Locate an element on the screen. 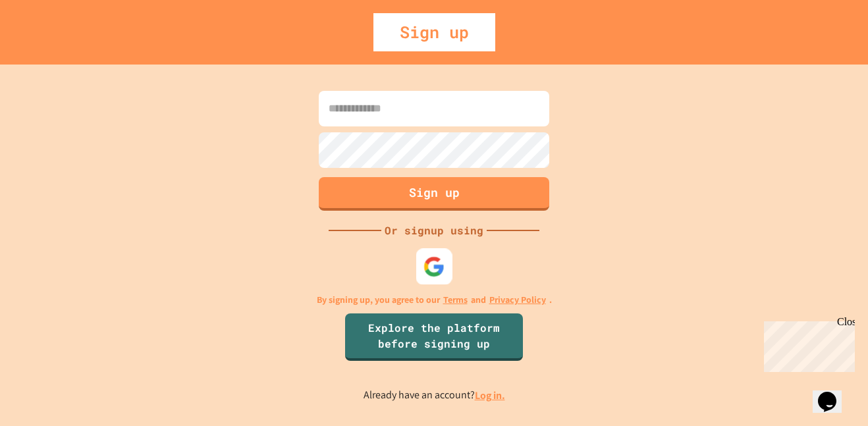 The image size is (868, 426). a: Log in. is located at coordinates (490, 395).